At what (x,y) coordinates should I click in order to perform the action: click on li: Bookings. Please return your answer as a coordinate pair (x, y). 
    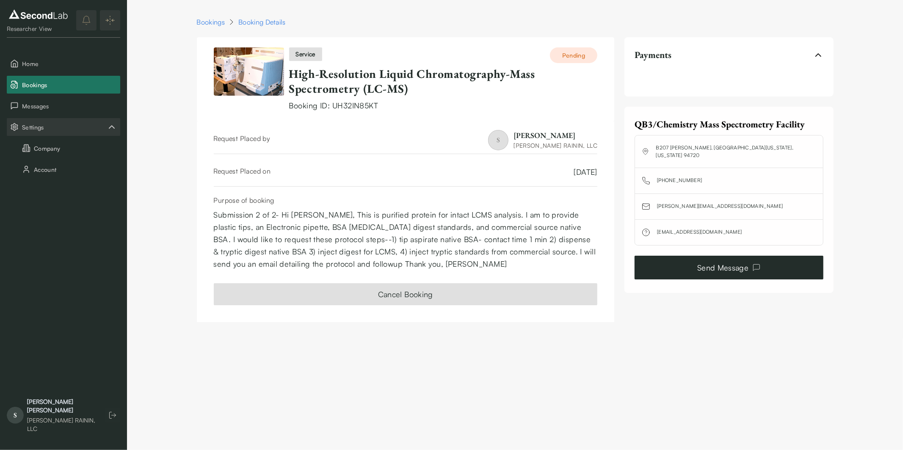
    Looking at the image, I should click on (64, 85).